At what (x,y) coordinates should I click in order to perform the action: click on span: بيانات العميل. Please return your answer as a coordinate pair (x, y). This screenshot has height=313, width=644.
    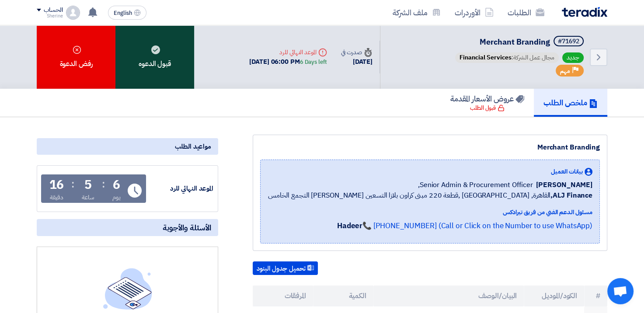
    Looking at the image, I should click on (567, 171).